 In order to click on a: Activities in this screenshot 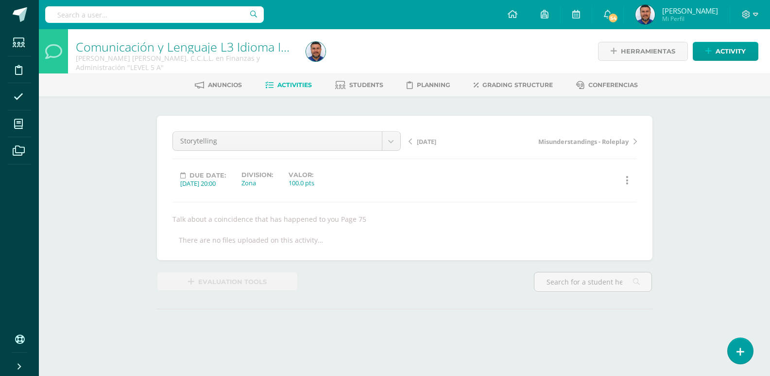, I will do `click(289, 85)`.